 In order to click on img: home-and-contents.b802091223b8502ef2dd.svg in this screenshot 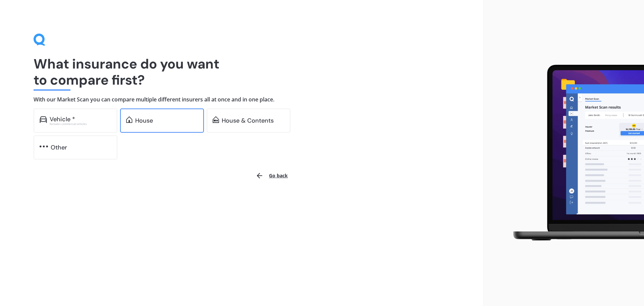, I will do `click(216, 119)`.